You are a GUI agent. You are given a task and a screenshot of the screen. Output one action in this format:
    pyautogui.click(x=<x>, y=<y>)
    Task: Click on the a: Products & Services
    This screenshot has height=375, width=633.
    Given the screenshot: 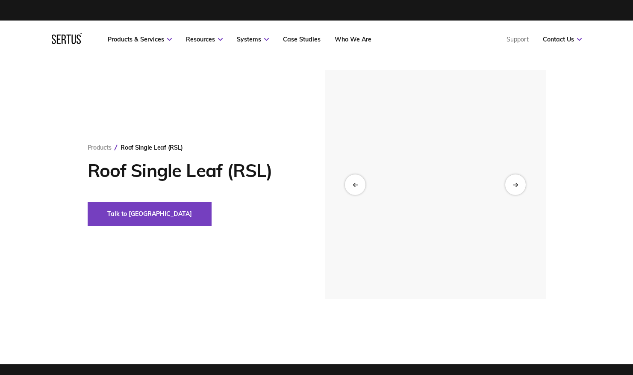 What is the action you would take?
    pyautogui.click(x=140, y=39)
    